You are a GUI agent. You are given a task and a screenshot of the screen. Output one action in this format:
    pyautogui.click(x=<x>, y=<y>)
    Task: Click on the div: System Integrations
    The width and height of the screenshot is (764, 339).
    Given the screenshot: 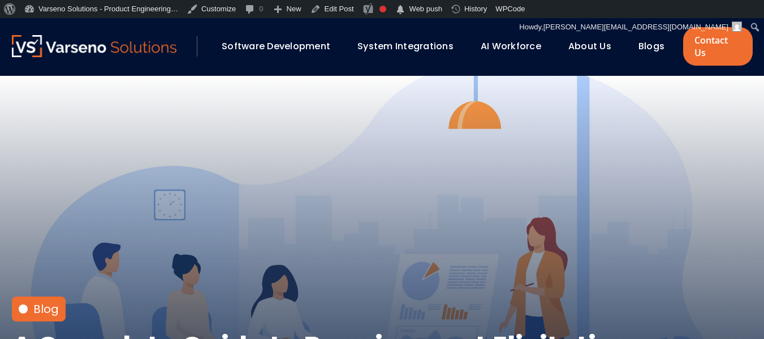 What is the action you would take?
    pyautogui.click(x=411, y=46)
    